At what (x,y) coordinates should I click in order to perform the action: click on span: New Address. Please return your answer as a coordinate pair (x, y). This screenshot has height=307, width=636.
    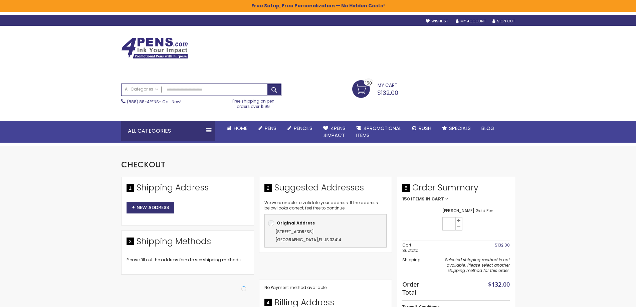
    Looking at the image, I should click on (150, 207).